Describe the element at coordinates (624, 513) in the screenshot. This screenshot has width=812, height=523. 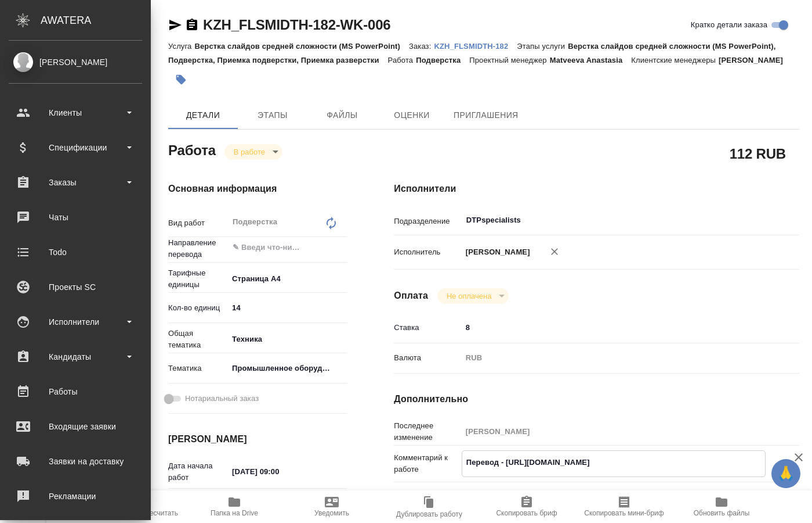
I see `span: Скопировать мини-бриф` at that location.